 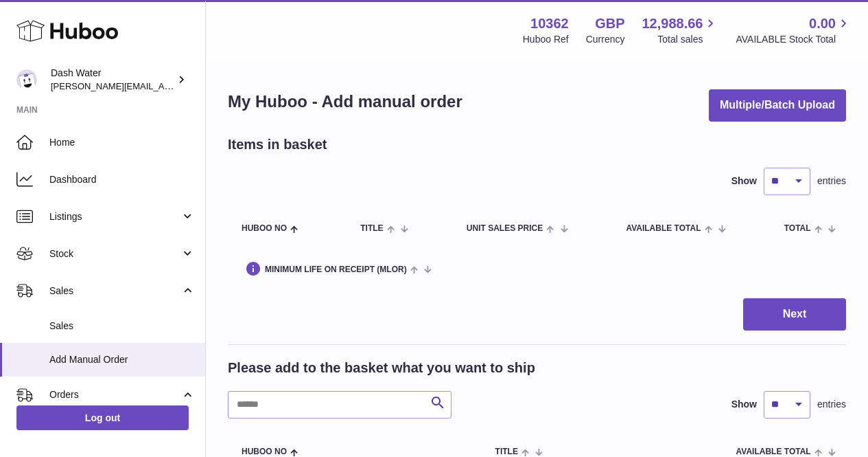 What do you see at coordinates (550, 23) in the screenshot?
I see `strong: 10362` at bounding box center [550, 23].